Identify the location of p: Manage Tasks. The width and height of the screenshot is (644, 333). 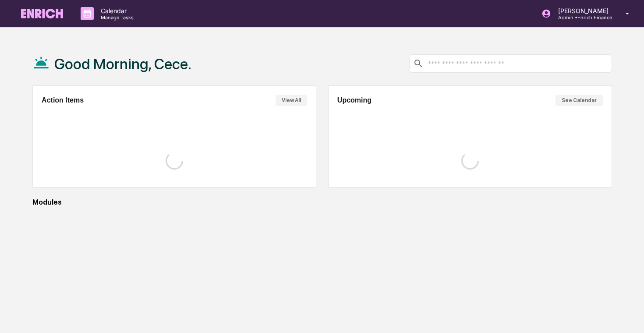
(116, 17).